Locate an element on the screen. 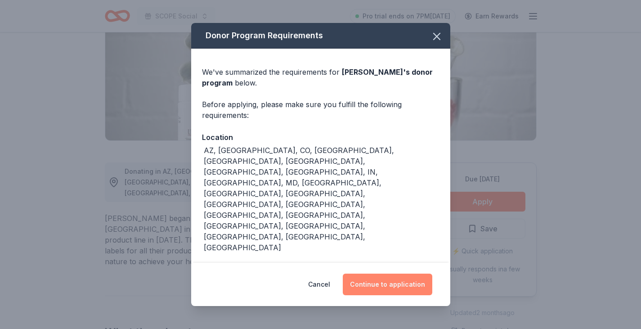  div: Before applying, please make sure you fulfill the following requirements: is located at coordinates (321, 110).